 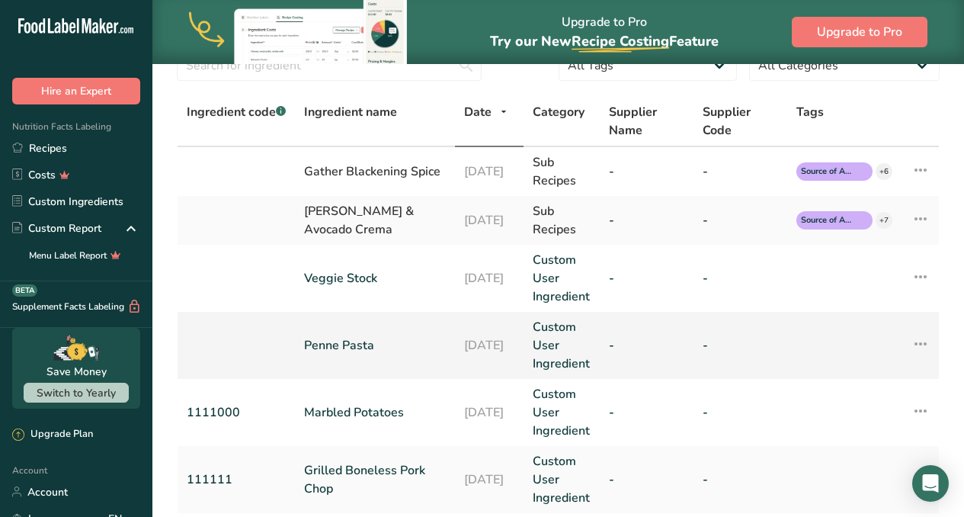 I want to click on a: Veggie Stock, so click(x=375, y=278).